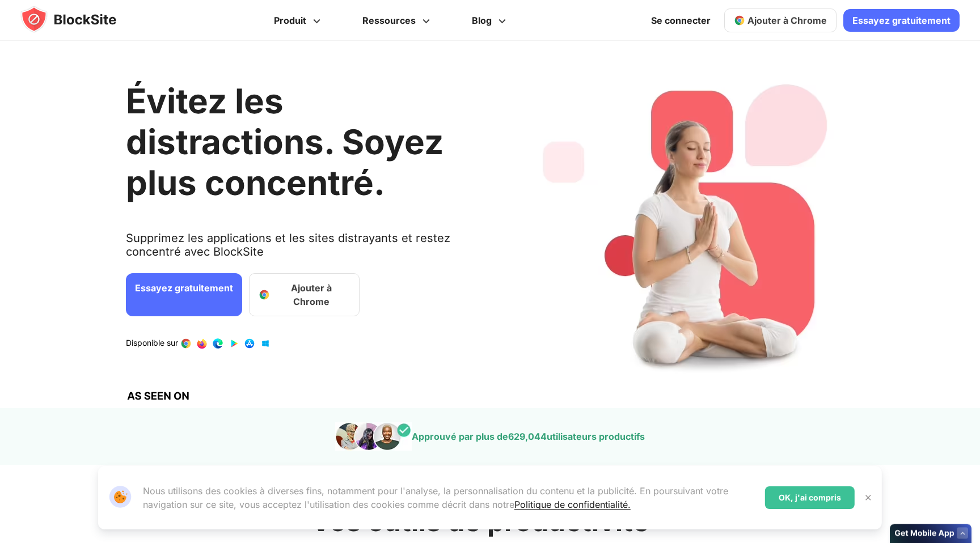  I want to click on font: Évitez les distractions. Soyez plus concentré., so click(285, 142).